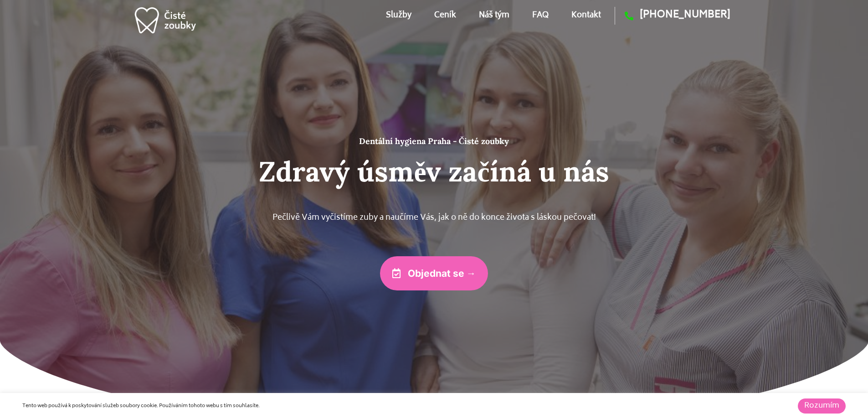 The image size is (868, 419). Describe the element at coordinates (434, 273) in the screenshot. I see `a: Objednat se →` at that location.